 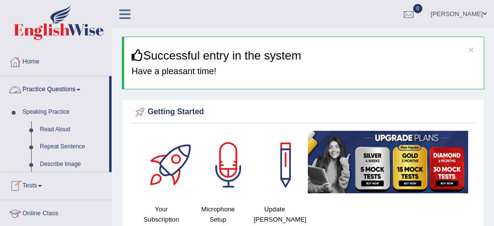 What do you see at coordinates (161, 214) in the screenshot?
I see `h4: Your Subscription` at bounding box center [161, 214].